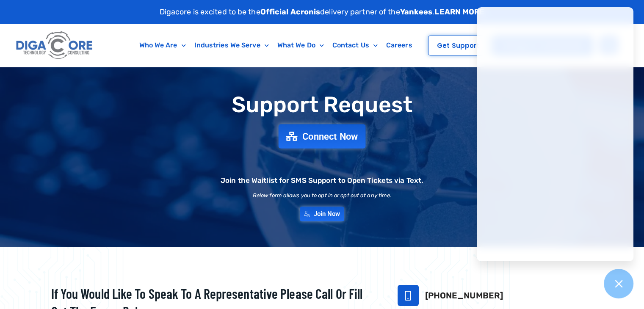  What do you see at coordinates (322, 195) in the screenshot?
I see `h2: Below form allows you to opt in or opt out at any time.` at bounding box center [322, 195].